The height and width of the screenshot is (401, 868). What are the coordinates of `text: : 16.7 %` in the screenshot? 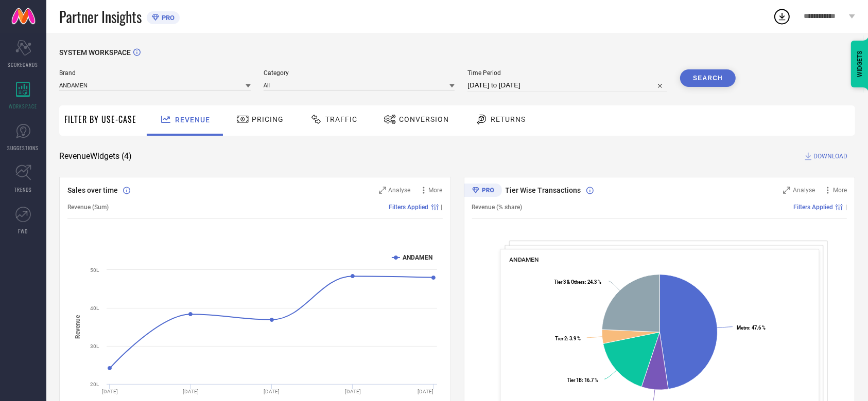 It's located at (582, 380).